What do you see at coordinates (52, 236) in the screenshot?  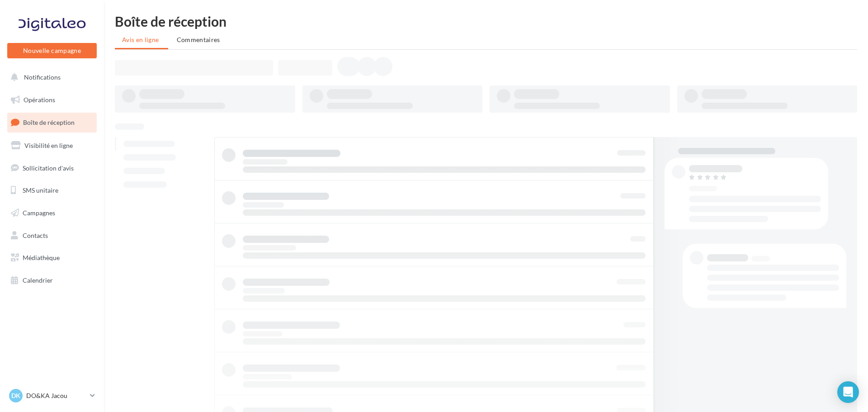 I see `a: Contacts` at bounding box center [52, 236].